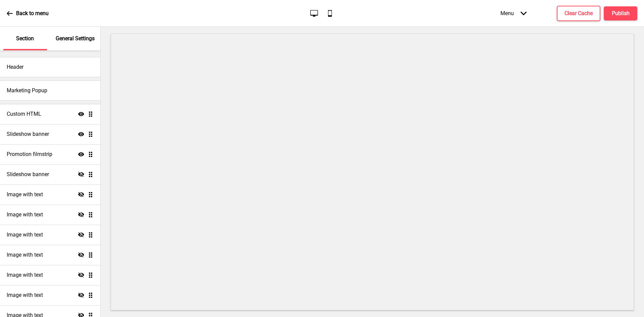  What do you see at coordinates (620, 13) in the screenshot?
I see `button: Publish` at bounding box center [620, 13].